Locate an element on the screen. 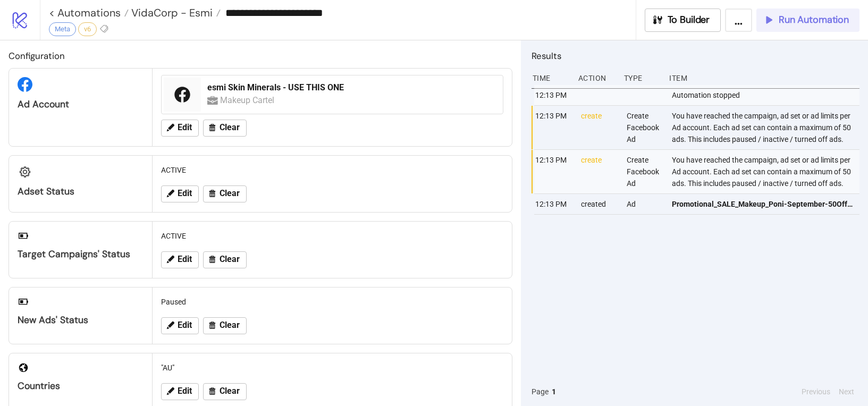  div: Makeup Cartel is located at coordinates (248, 100).